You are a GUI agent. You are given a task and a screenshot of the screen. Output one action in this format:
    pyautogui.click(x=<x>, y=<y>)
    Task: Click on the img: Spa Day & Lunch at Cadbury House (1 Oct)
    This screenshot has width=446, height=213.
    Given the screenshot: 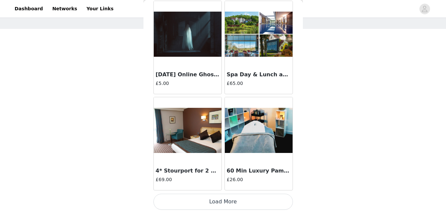 What is the action you would take?
    pyautogui.click(x=259, y=34)
    